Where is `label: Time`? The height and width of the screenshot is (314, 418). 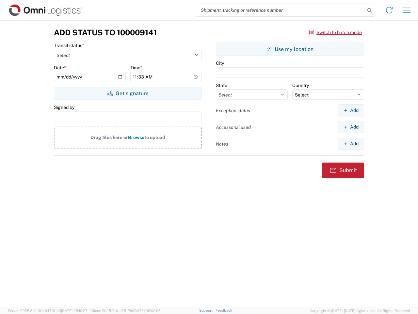 label: Time is located at coordinates (136, 68).